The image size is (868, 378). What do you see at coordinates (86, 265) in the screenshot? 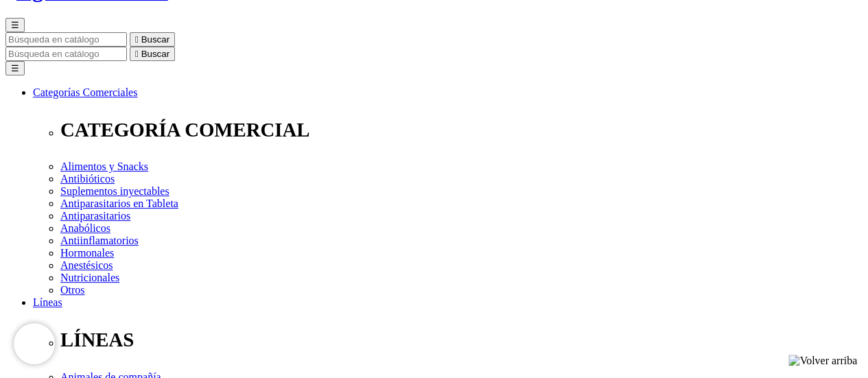
I see `a: Anestésicos` at bounding box center [86, 265].